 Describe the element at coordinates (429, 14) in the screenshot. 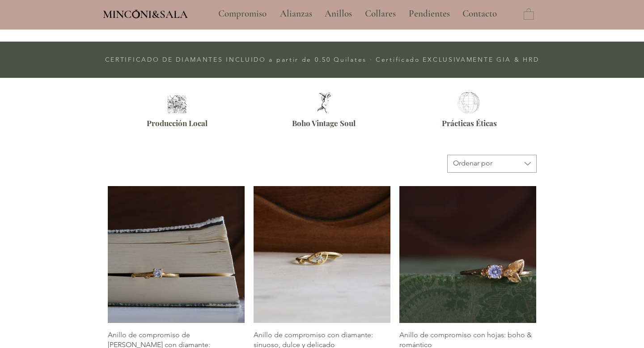

I see `p: Pendientes` at that location.